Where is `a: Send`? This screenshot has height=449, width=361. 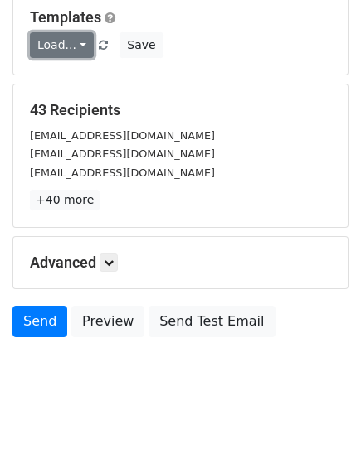 a: Send is located at coordinates (40, 322).